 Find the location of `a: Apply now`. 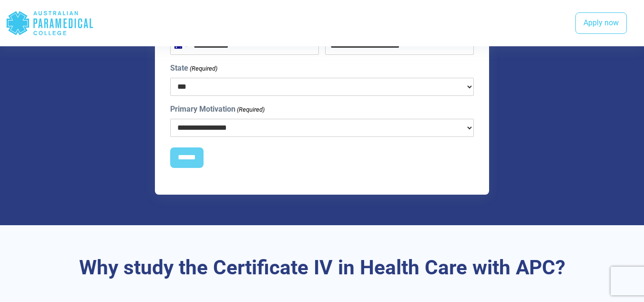

a: Apply now is located at coordinates (601, 24).